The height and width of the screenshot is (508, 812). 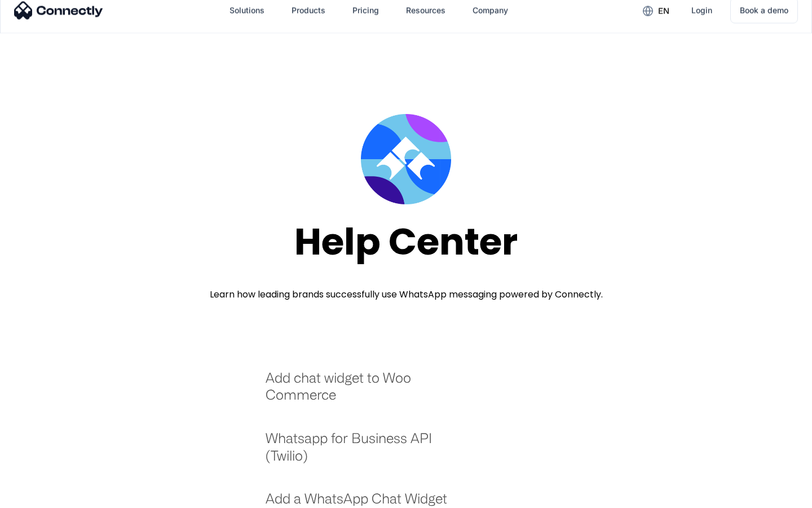 I want to click on div: Pricing, so click(x=366, y=10).